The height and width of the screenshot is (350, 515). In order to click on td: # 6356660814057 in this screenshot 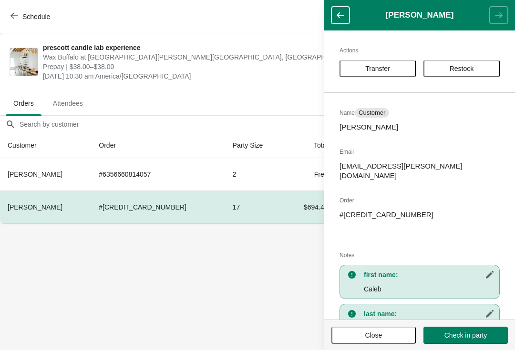, I will do `click(158, 174)`.